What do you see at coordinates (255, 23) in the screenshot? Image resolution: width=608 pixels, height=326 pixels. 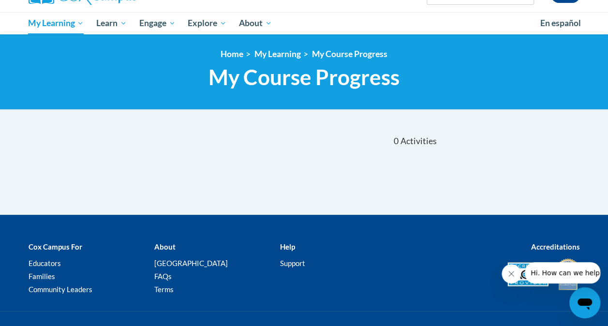 I see `span: About` at bounding box center [255, 23].